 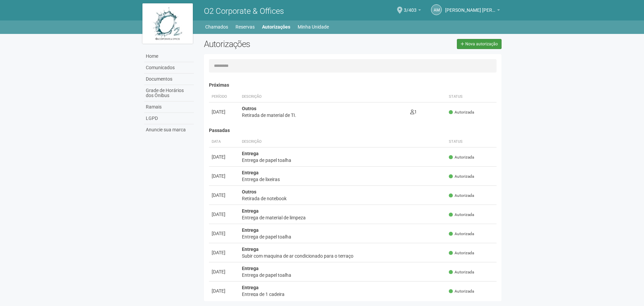 What do you see at coordinates (169, 130) in the screenshot?
I see `a: Anuncie sua marca` at bounding box center [169, 130].